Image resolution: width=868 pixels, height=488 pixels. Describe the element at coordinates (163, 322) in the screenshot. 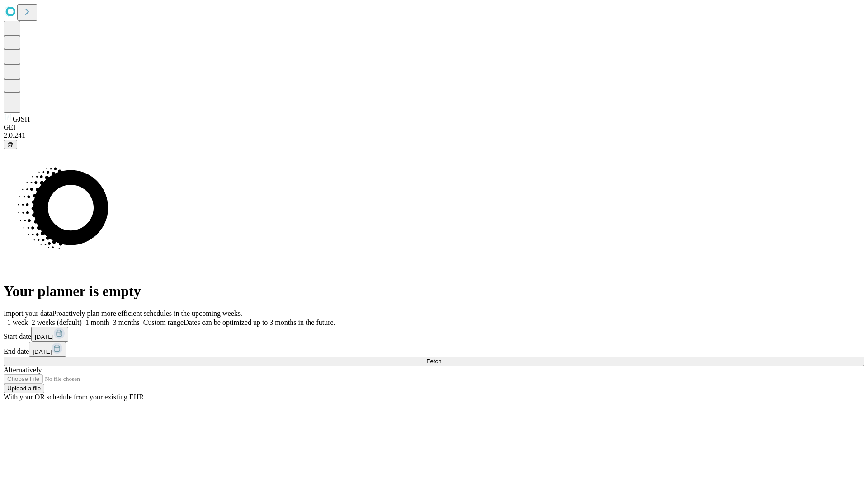

I see `span: Custom range` at that location.